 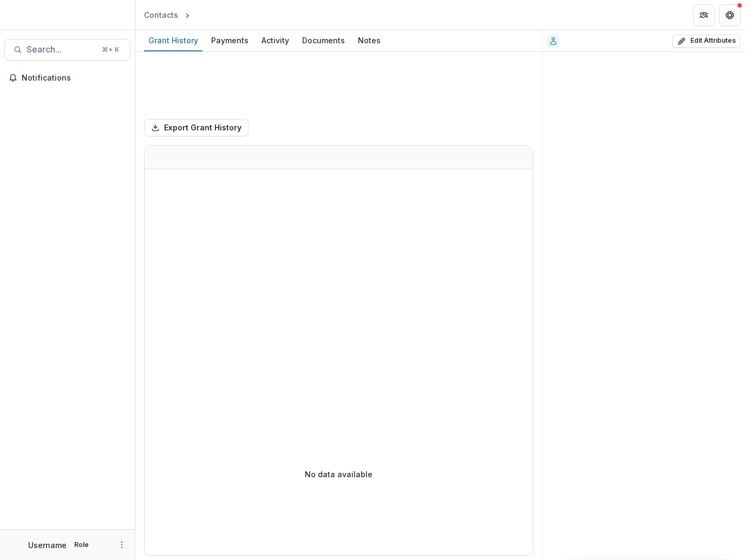 What do you see at coordinates (111, 50) in the screenshot?
I see `div: ⌘ + K` at bounding box center [111, 50].